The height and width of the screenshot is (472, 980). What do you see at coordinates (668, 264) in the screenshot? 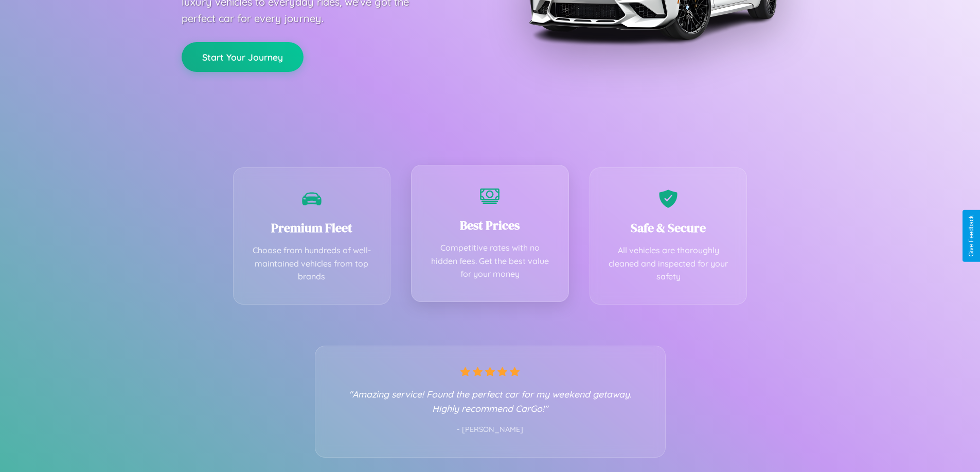
I see `p: All vehicles are thoroughly cleaned and inspected for your safety` at bounding box center [668, 264].